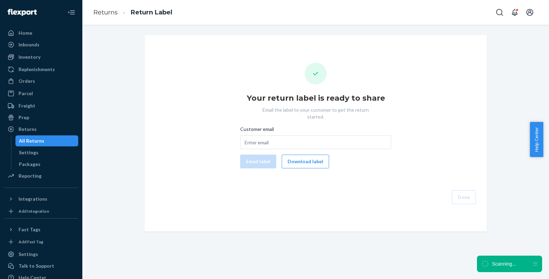 Image resolution: width=549 pixels, height=279 pixels. Describe the element at coordinates (41, 81) in the screenshot. I see `a: Orders` at that location.